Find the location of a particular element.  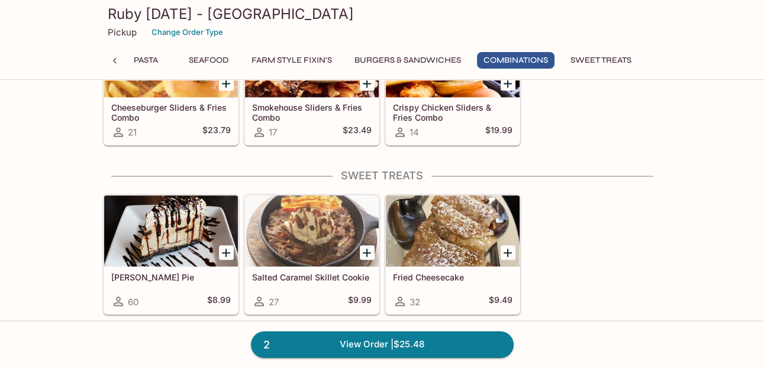

button: Combinations is located at coordinates (515, 60).